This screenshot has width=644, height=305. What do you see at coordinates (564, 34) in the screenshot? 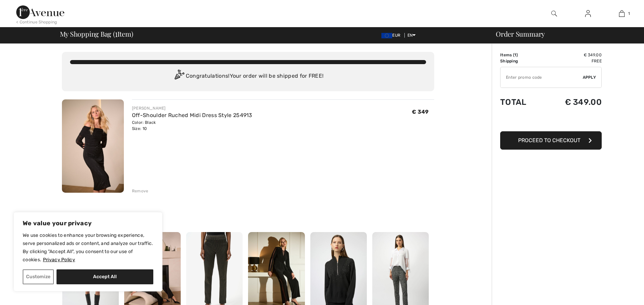
I see `div: Order Summary` at bounding box center [564, 34].